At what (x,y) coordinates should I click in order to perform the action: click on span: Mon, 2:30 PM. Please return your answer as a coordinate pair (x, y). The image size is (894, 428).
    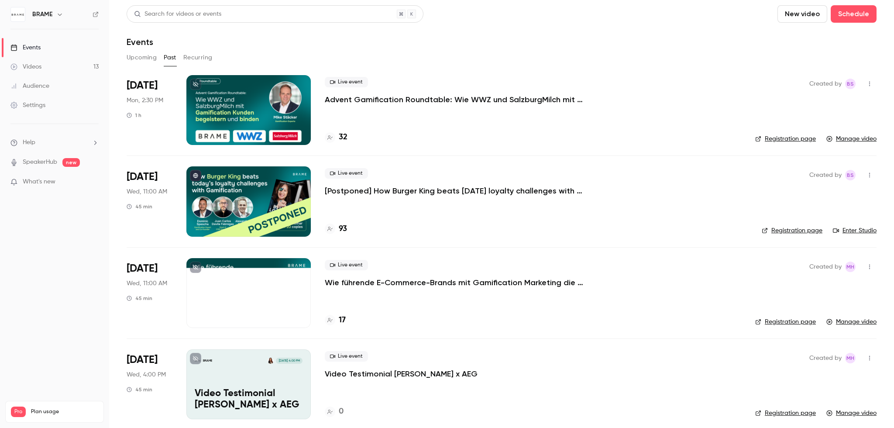
    Looking at the image, I should click on (145, 100).